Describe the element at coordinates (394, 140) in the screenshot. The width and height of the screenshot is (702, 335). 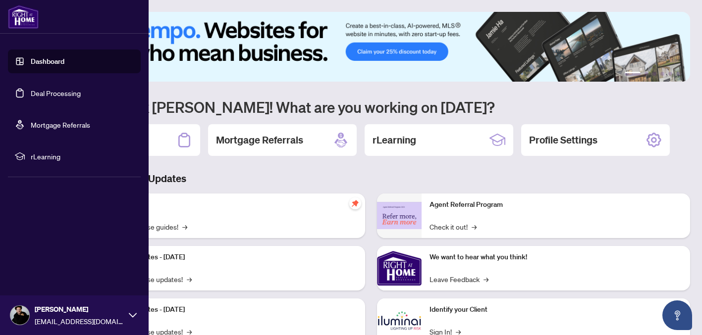
I see `h2: rLearning` at that location.